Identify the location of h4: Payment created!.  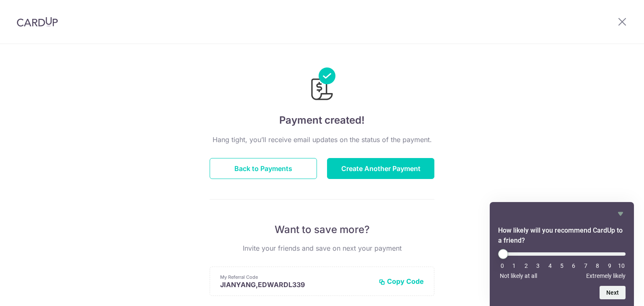
(322, 120).